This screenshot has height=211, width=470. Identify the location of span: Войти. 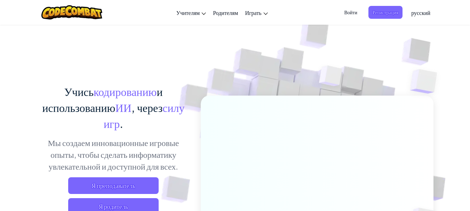
(350, 12).